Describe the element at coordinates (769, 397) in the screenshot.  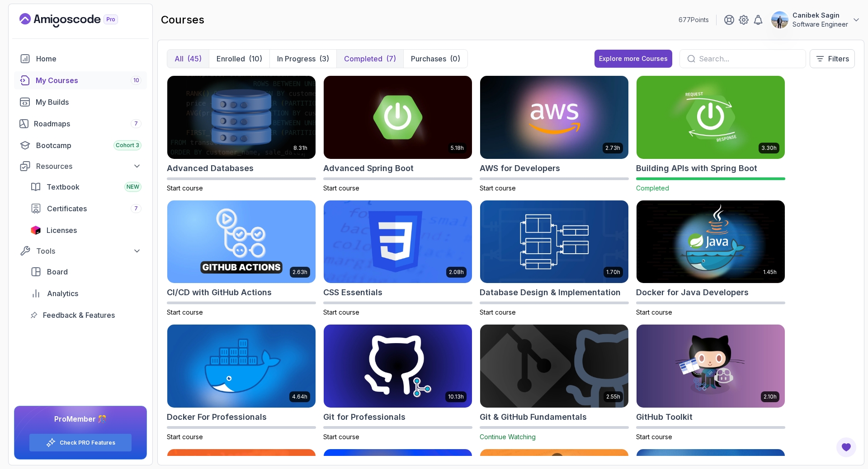
I see `p: 2.10h` at that location.